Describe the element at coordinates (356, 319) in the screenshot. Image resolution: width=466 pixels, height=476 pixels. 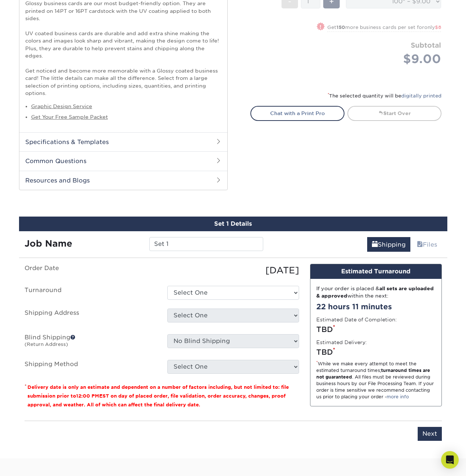
I see `label: Estimated Date of Completion:` at that location.